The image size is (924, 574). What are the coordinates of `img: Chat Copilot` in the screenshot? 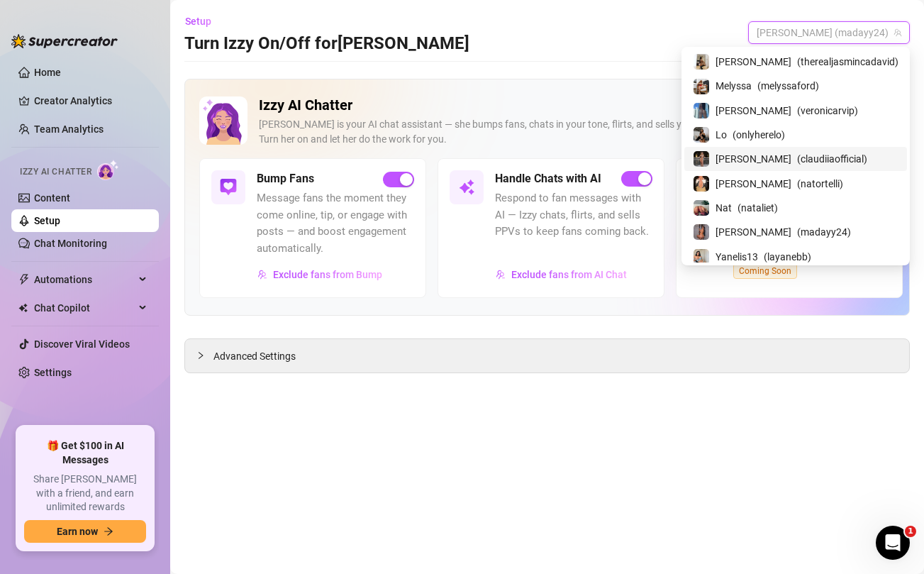 It's located at (23, 307).